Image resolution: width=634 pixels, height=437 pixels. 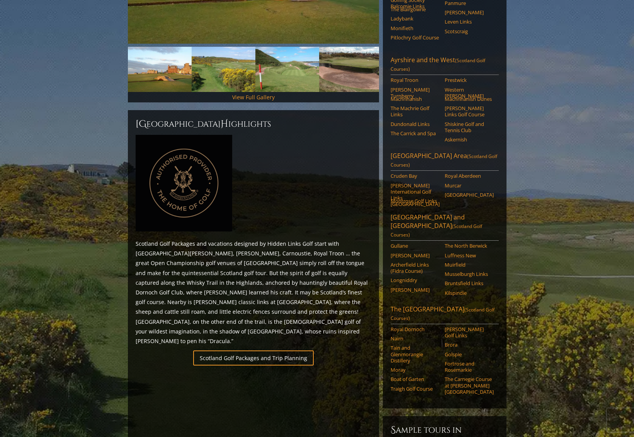 What do you see at coordinates (415, 111) in the screenshot?
I see `a: The Machrie Golf Links` at bounding box center [415, 111].